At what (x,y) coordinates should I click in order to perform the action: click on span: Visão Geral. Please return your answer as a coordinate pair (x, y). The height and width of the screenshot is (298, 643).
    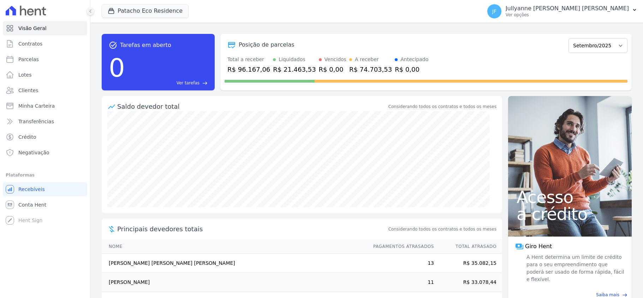
    Looking at the image, I should click on (32, 28).